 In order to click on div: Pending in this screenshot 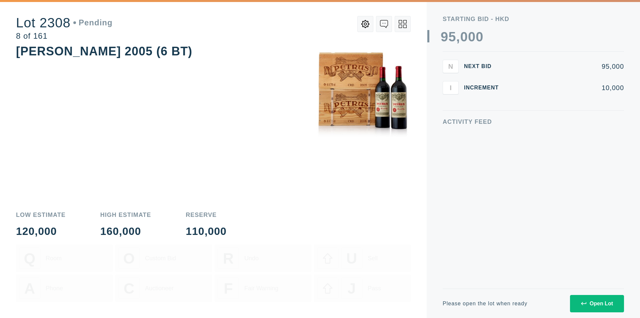, I will do `click(93, 23)`.